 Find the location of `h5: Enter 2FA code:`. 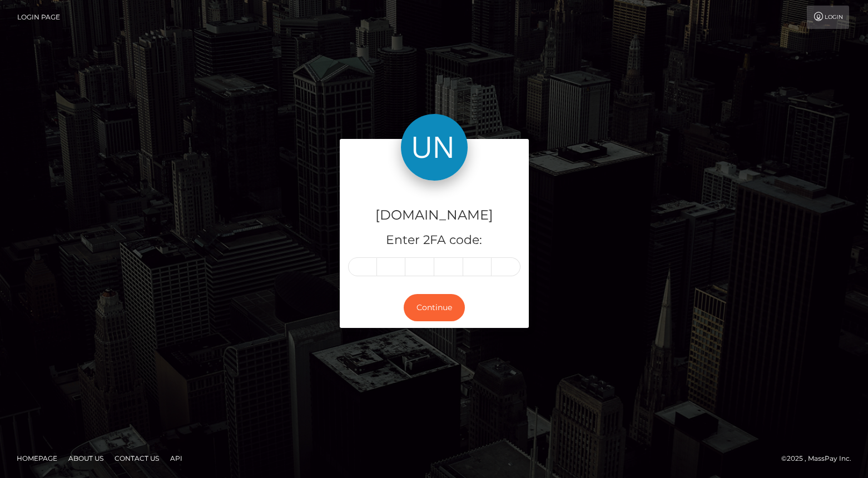

h5: Enter 2FA code: is located at coordinates (434, 240).